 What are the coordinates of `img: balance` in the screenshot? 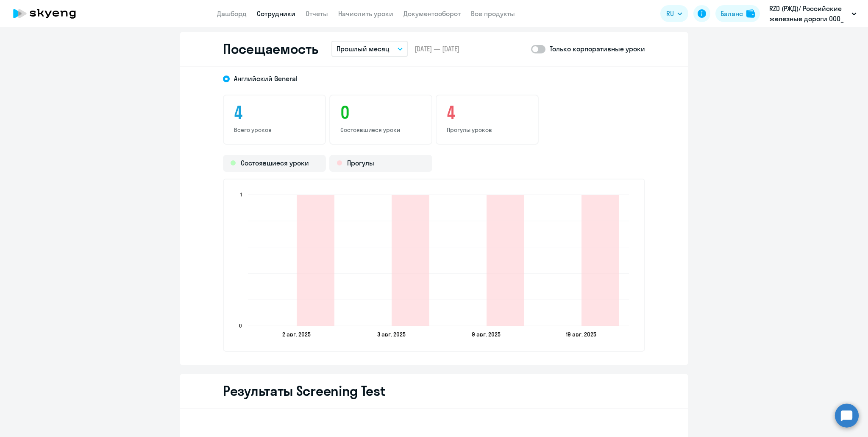 It's located at (751, 14).